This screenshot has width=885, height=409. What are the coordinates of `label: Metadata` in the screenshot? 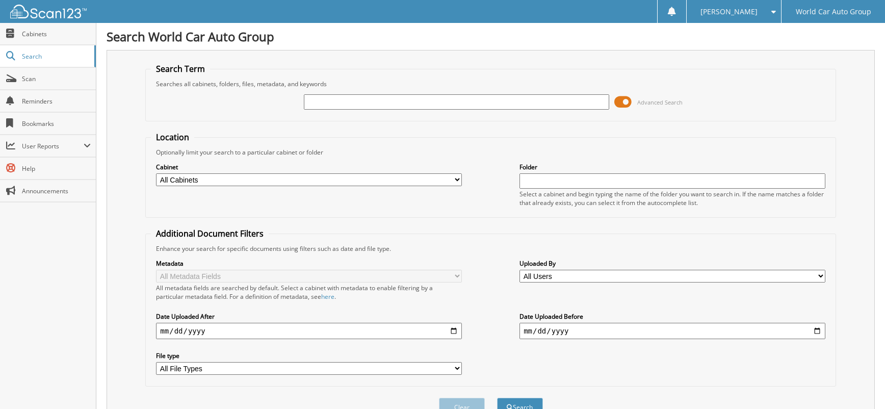 It's located at (309, 263).